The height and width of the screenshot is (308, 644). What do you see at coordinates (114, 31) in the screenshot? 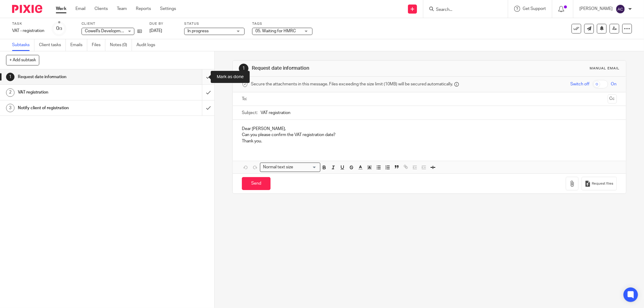
I see `span: Cowell's Developments Limited` at bounding box center [114, 31].